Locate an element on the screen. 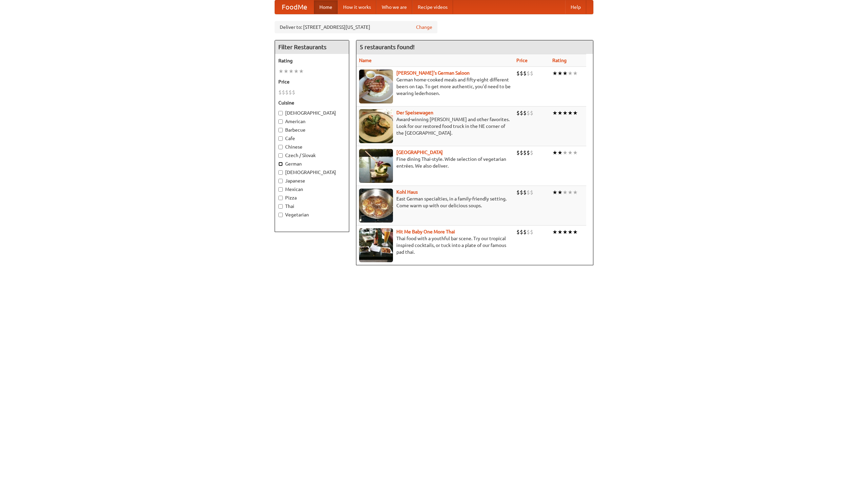 The image size is (868, 480). img: kohlhaus.jpg is located at coordinates (376, 205).